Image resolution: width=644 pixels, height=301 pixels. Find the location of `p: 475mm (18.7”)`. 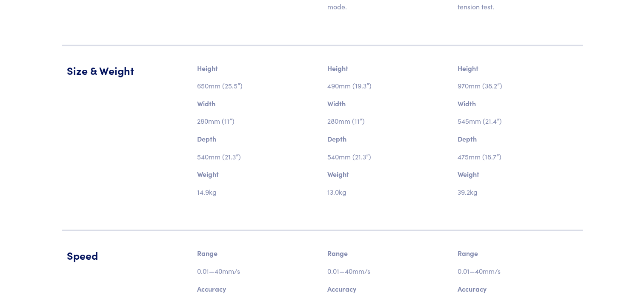

p: 475mm (18.7”) is located at coordinates (480, 157).